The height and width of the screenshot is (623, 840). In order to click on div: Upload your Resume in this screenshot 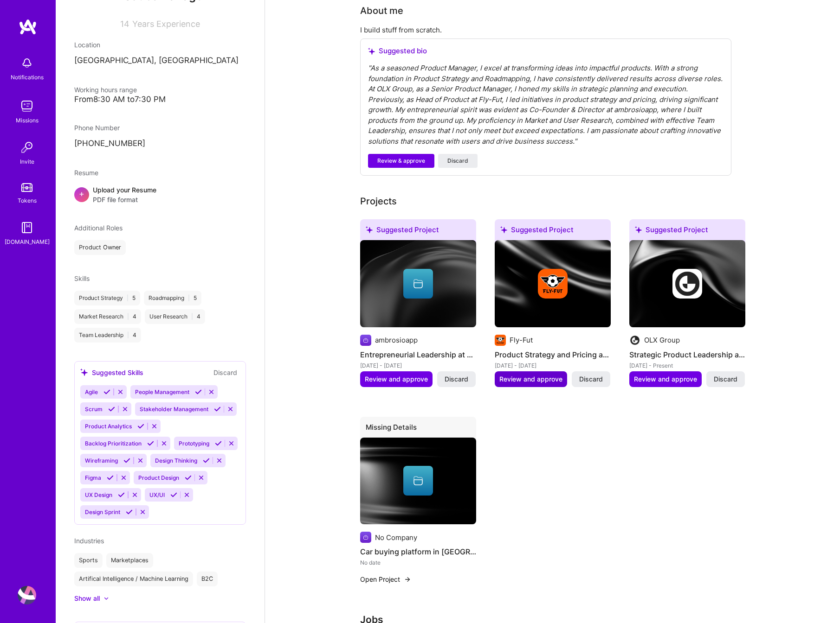, I will do `click(124, 195)`.